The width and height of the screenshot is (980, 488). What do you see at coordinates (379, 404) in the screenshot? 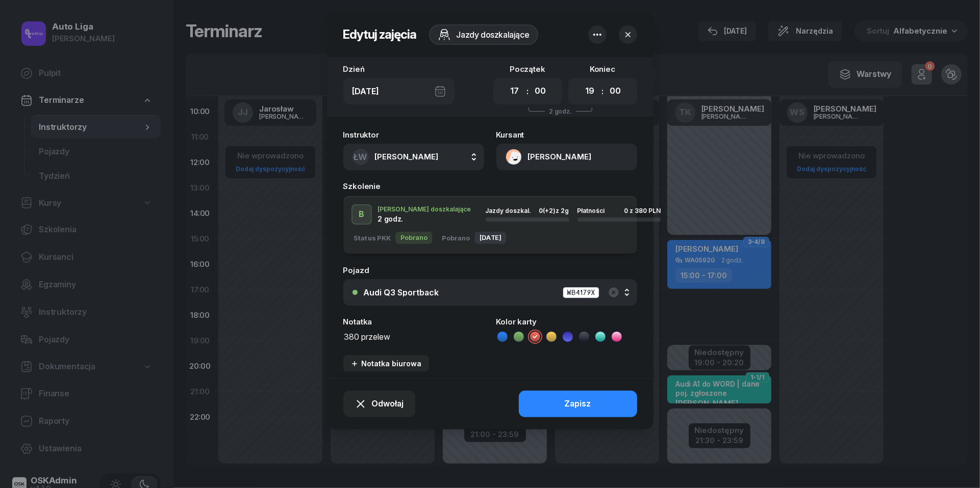
I see `button: Odwołaj` at bounding box center [379, 404].